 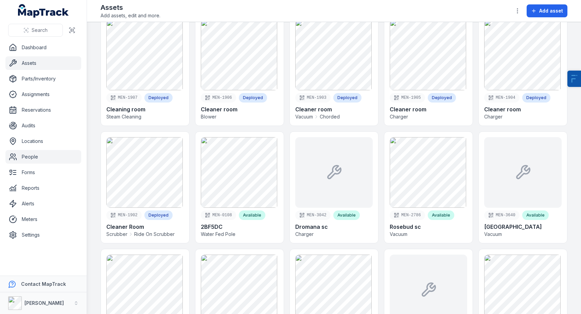 What do you see at coordinates (43, 284) in the screenshot?
I see `strong: Contact MapTrack` at bounding box center [43, 284].